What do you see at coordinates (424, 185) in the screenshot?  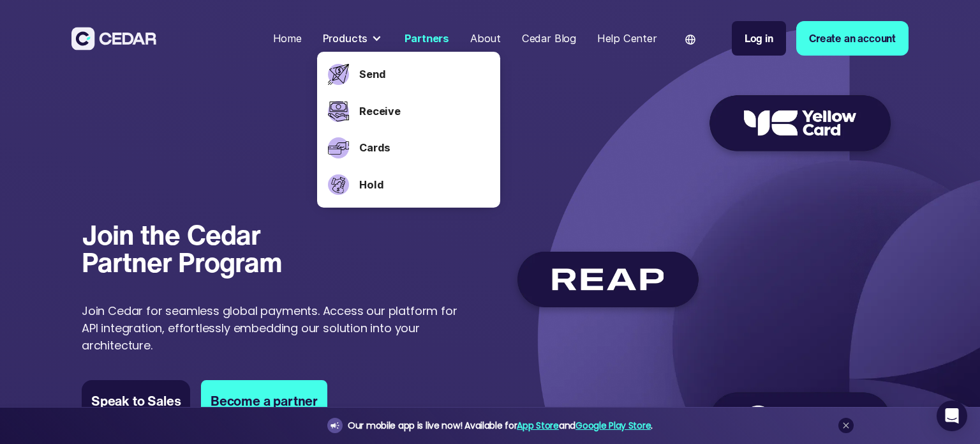 I see `a: Hold` at bounding box center [424, 185].